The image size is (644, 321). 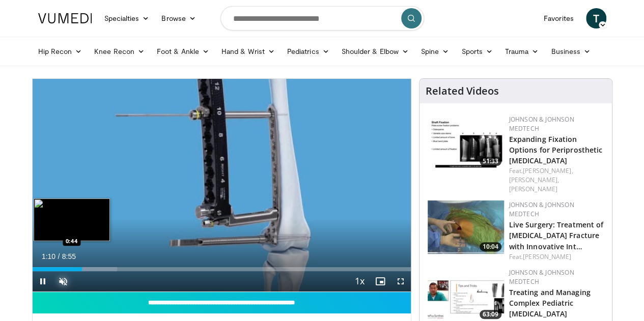 What do you see at coordinates (69, 257) in the screenshot?
I see `span: 8:55` at bounding box center [69, 257].